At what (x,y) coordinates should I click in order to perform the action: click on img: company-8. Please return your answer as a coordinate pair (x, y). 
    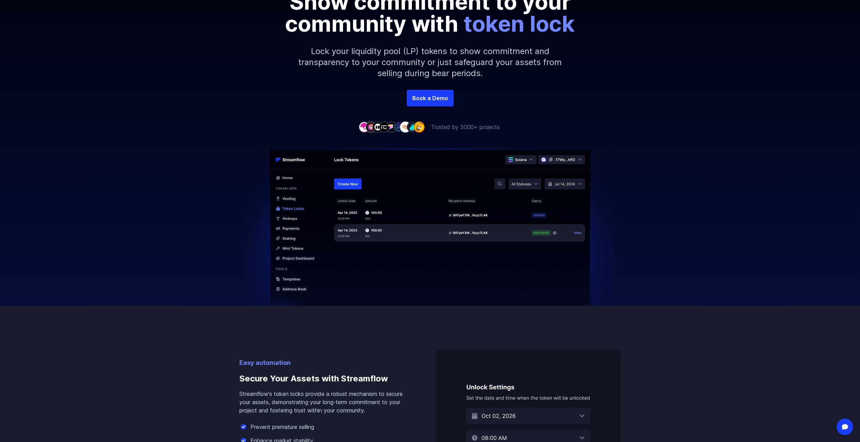
    Looking at the image, I should click on (412, 127).